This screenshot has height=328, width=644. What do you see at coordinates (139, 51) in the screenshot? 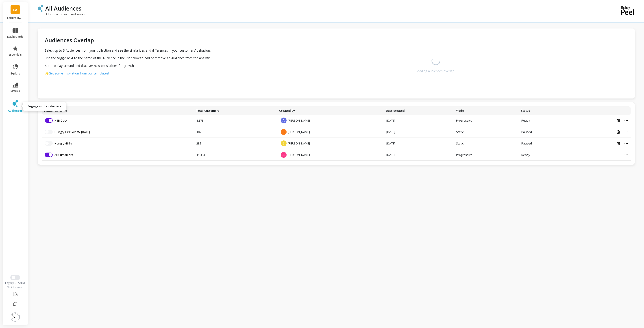
I see `p: Select up to 3 Audiences from your collection and see the similarities and differences in your cu...` at bounding box center [139, 51].